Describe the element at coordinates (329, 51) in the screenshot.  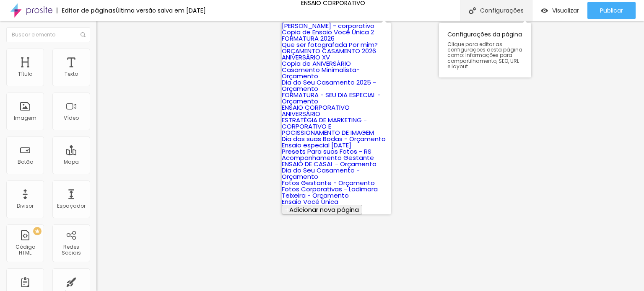
I see `a: ORÇAMENTO CASAMENTO 2026` at that location.